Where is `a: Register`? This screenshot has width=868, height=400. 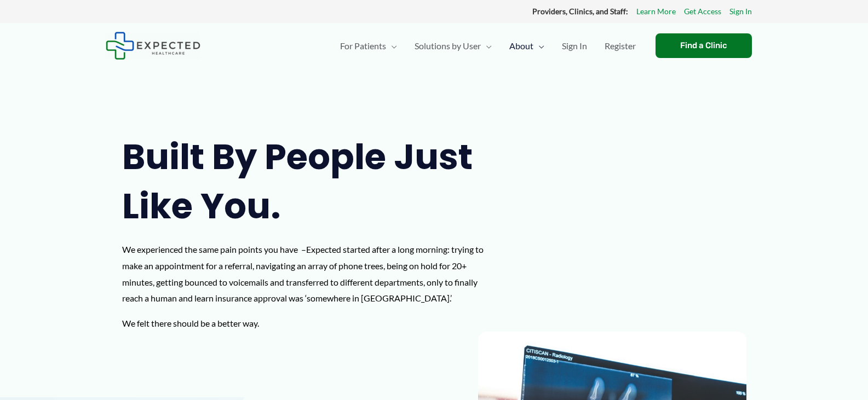 a: Register is located at coordinates (620, 46).